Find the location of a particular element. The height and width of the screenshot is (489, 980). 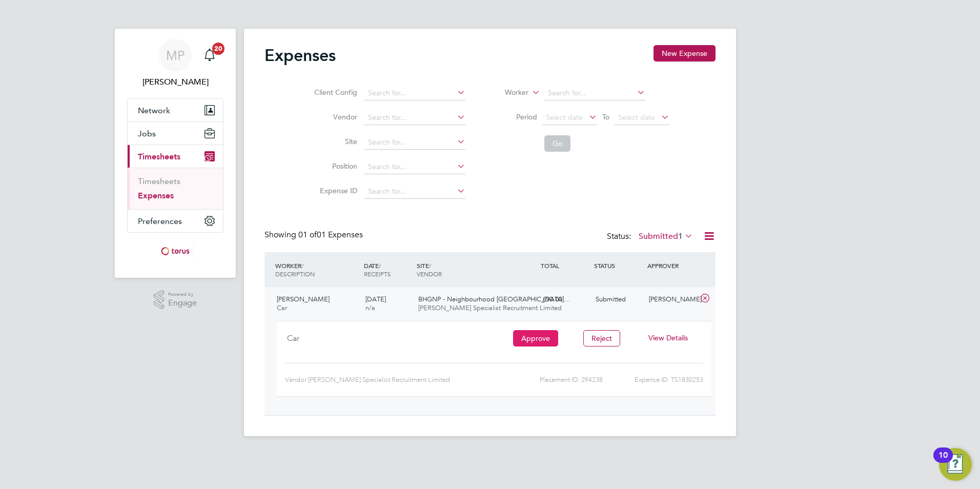

button: Jobs is located at coordinates (175, 133).